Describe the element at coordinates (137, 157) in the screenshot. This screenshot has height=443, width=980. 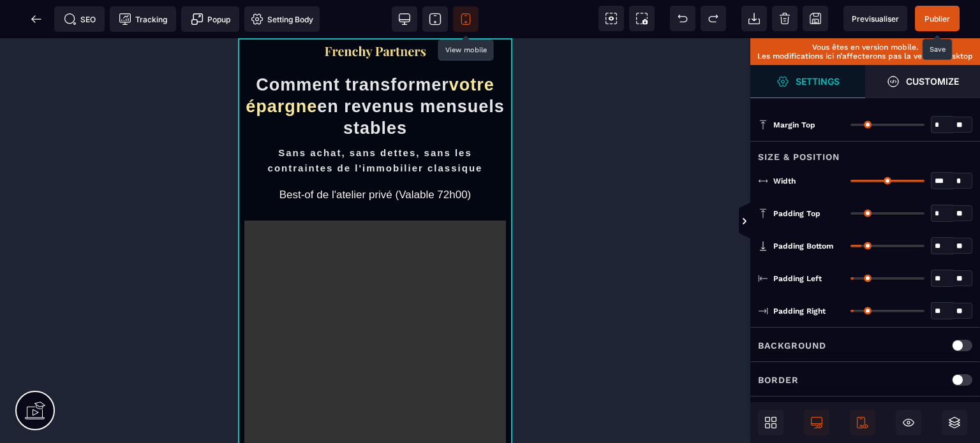
I see `h2: Best-of de l'atelier privé (Valable 72h00)` at that location.